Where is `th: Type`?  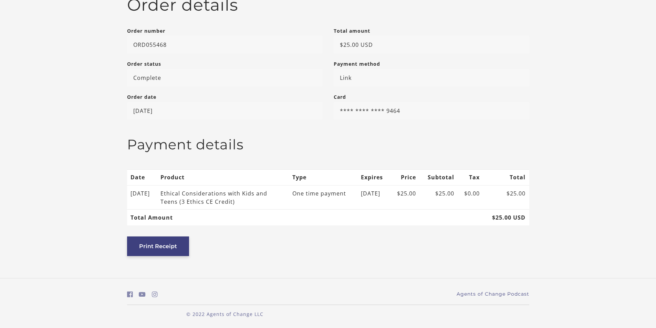 th: Type is located at coordinates (322, 177).